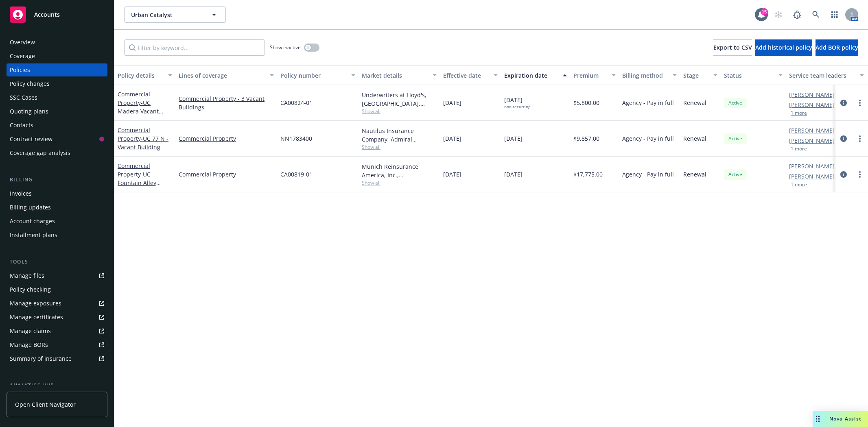 The height and width of the screenshot is (427, 868). I want to click on span: $5,800.00, so click(587, 103).